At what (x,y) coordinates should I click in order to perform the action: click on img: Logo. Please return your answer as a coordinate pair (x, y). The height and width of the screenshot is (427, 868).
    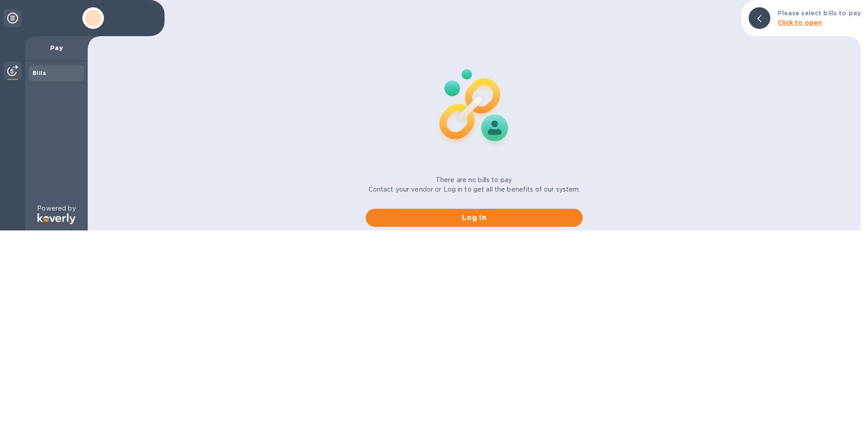
    Looking at the image, I should click on (56, 219).